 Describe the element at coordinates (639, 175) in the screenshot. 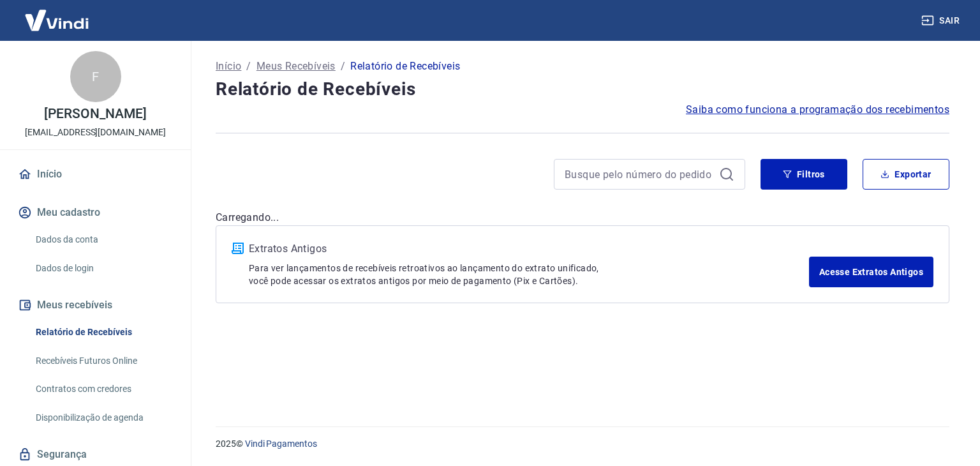

I see `input: Busque pelo número do pedido` at that location.